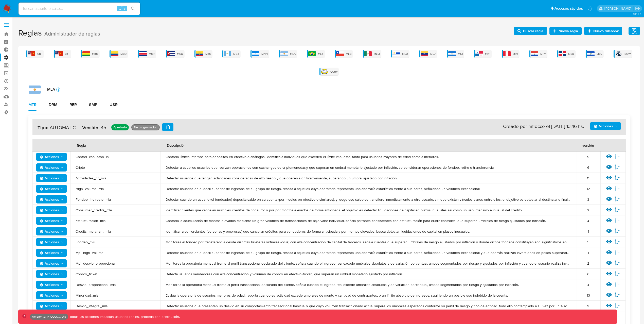 The image size is (644, 324). I want to click on p: Todas las acciones impactan usuarios reales, proceda con precaución., so click(124, 316).